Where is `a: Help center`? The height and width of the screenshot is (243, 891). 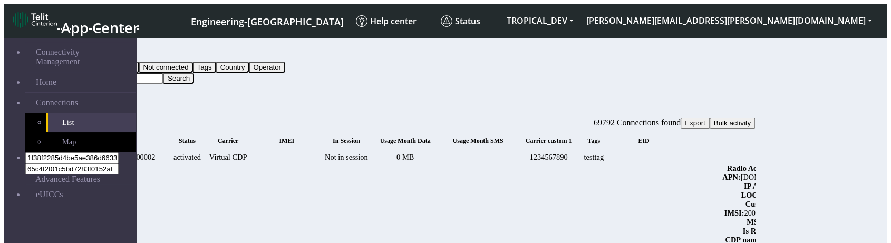
a: Help center is located at coordinates (394, 21).